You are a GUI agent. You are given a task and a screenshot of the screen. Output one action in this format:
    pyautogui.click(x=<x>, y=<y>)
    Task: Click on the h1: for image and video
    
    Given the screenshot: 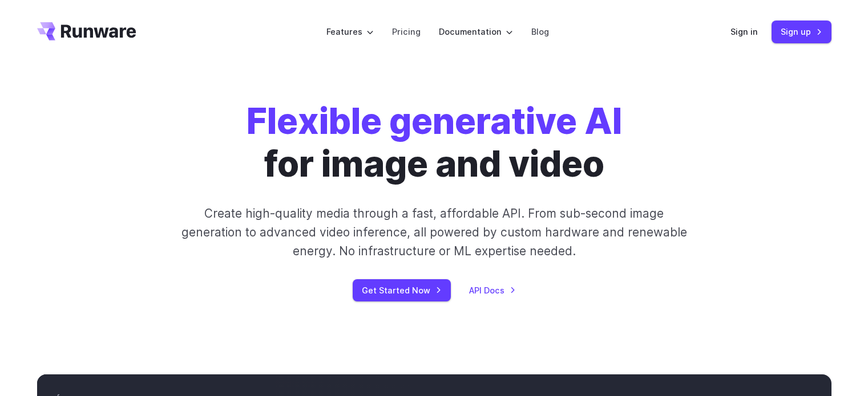 What is the action you would take?
    pyautogui.click(x=434, y=143)
    